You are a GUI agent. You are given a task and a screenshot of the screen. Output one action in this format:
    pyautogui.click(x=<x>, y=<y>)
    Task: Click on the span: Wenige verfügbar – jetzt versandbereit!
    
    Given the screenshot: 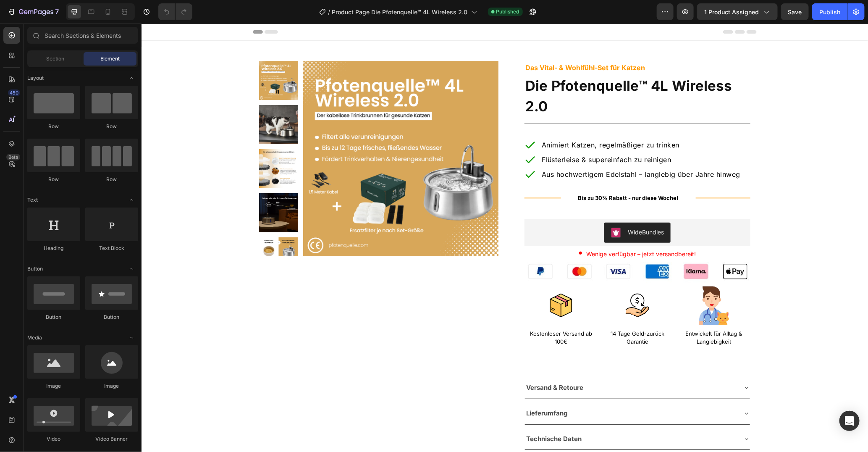 What is the action you would take?
    pyautogui.click(x=500, y=230)
    